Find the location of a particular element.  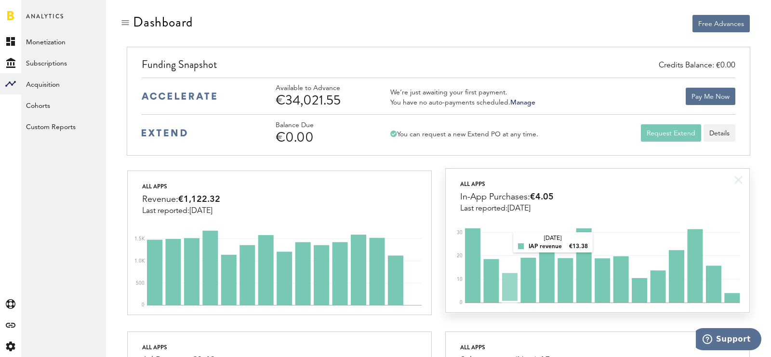

div: €34,021.55 is located at coordinates (321, 100).